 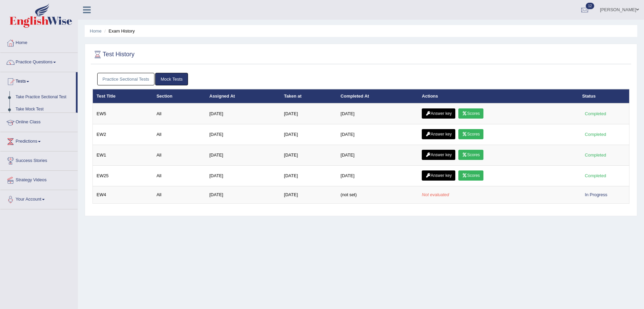 What do you see at coordinates (604, 96) in the screenshot?
I see `th: Status` at bounding box center [604, 96].